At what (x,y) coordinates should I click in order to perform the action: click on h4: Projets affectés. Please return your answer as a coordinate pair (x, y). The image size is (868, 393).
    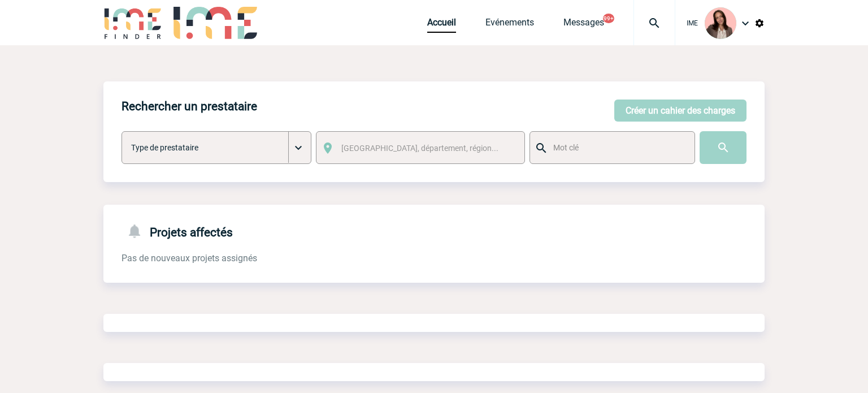
    Looking at the image, I should click on (177, 230).